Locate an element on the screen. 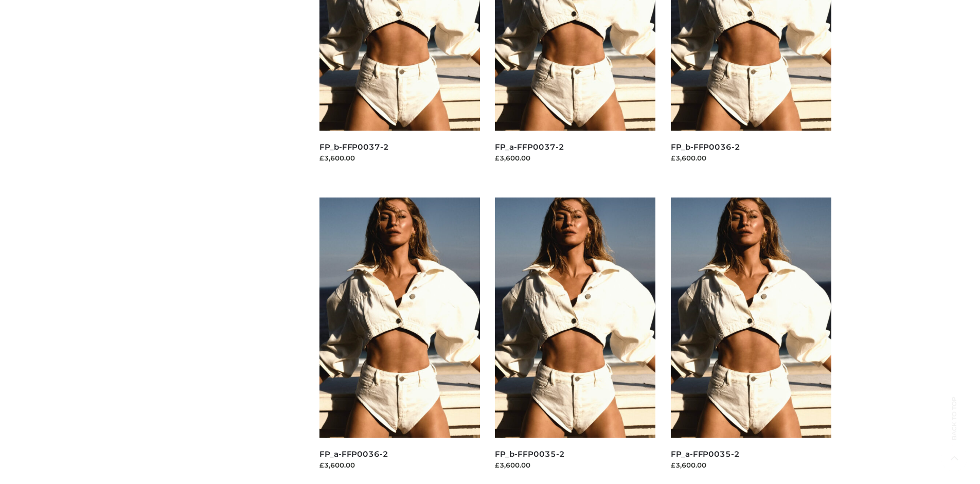 This screenshot has height=484, width=980. a: FP_a-FFP0035-2 is located at coordinates (705, 454).